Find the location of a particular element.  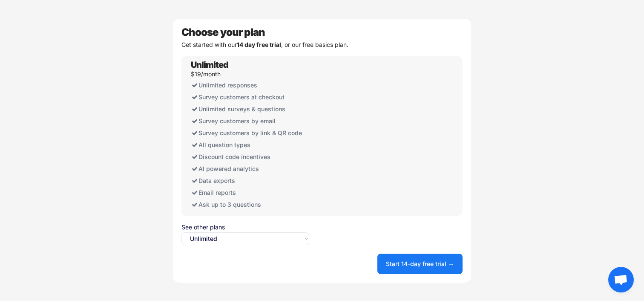

div: Unlimited is located at coordinates (210, 65).